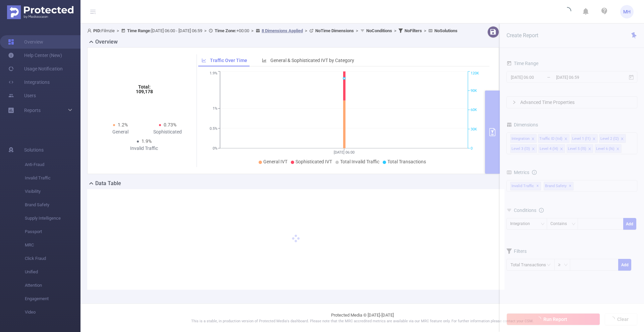  What do you see at coordinates (108, 184) in the screenshot?
I see `h2: Data Table` at bounding box center [108, 184].